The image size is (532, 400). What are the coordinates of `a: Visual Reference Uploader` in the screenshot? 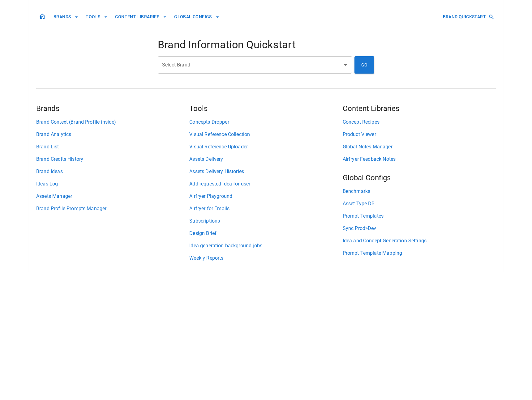 It's located at (266, 147).